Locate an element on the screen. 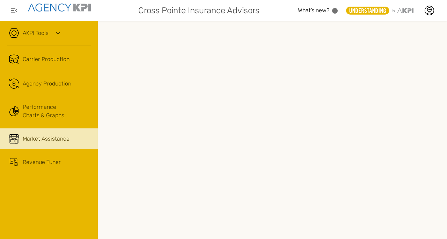 This screenshot has width=447, height=239. img: agencykpi-logo-550x69-2d9e3fa8.png is located at coordinates (59, 7).